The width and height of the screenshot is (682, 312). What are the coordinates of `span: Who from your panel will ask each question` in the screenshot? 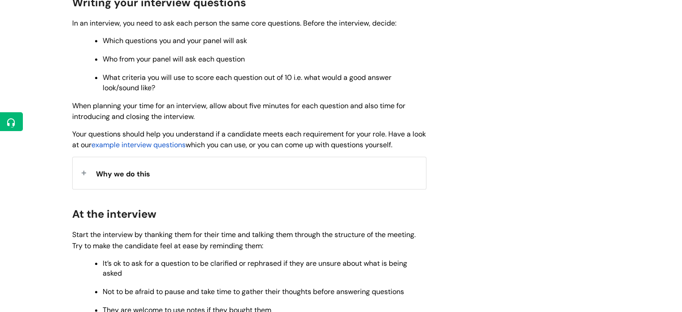 It's located at (173, 59).